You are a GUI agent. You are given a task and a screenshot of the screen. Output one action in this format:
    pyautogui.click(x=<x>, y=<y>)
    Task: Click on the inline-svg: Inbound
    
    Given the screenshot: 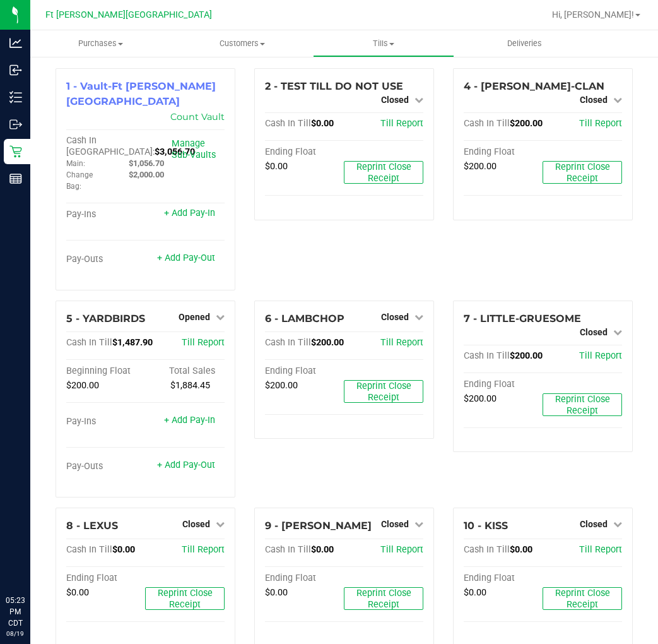 What is the action you would take?
    pyautogui.click(x=16, y=70)
    